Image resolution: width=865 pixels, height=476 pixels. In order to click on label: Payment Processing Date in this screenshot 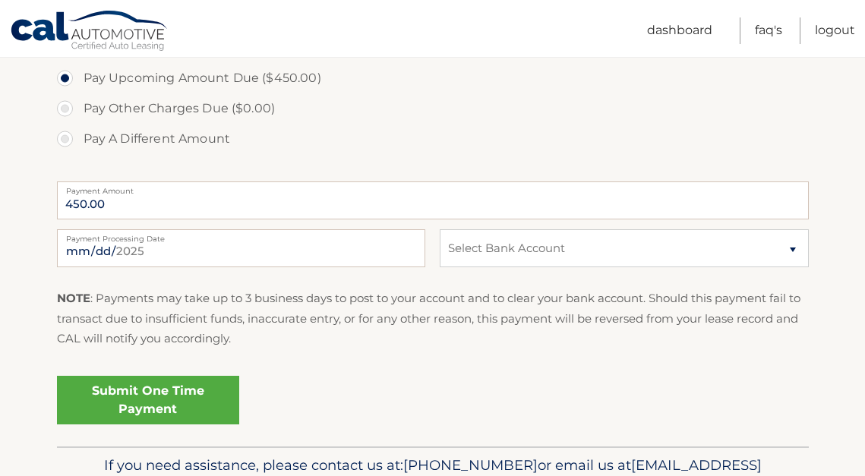, I will do `click(241, 235)`.